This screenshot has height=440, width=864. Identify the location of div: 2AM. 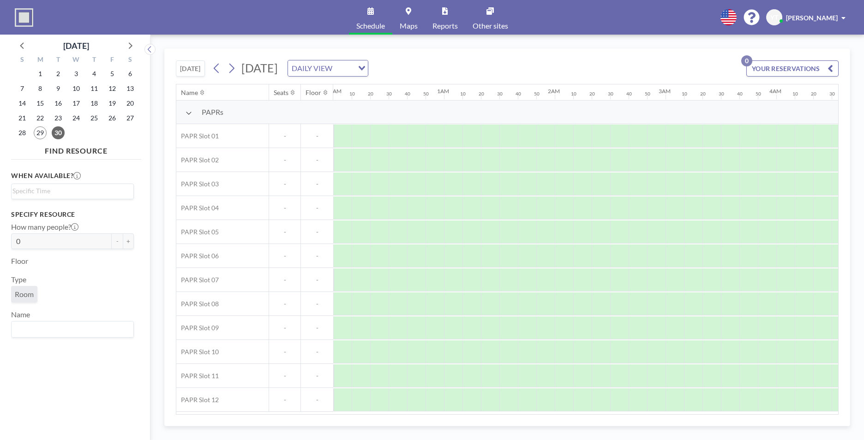
(554, 91).